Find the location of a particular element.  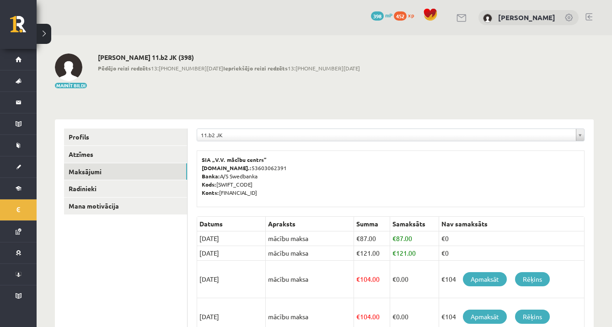

b: Kods: is located at coordinates (209, 184).